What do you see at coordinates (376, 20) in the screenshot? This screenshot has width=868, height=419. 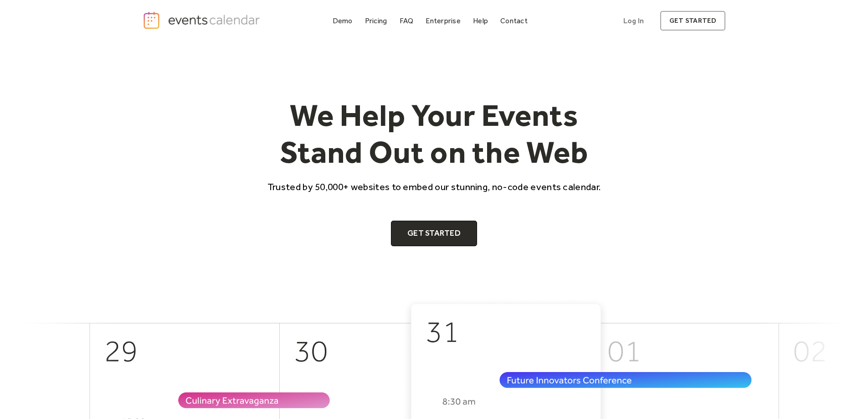 I see `a: Pricing` at bounding box center [376, 20].